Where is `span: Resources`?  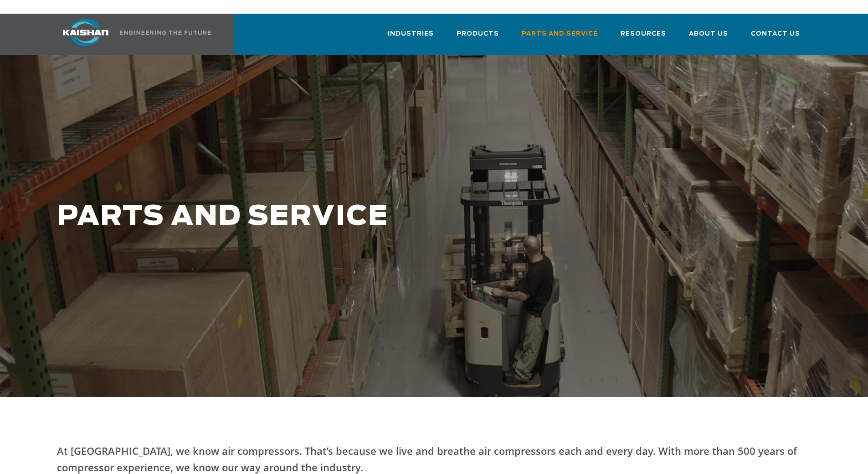
span: Resources is located at coordinates (643, 34).